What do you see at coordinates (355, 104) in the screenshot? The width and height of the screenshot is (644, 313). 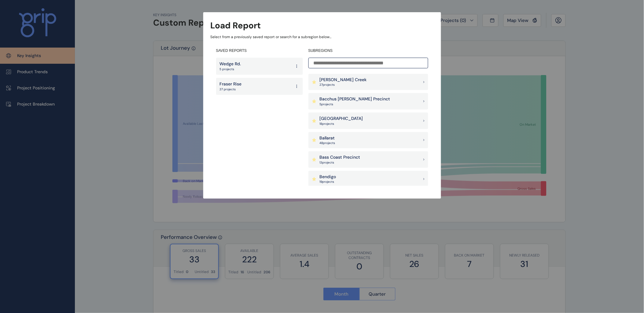 I see `p: 5 project s` at bounding box center [355, 104].